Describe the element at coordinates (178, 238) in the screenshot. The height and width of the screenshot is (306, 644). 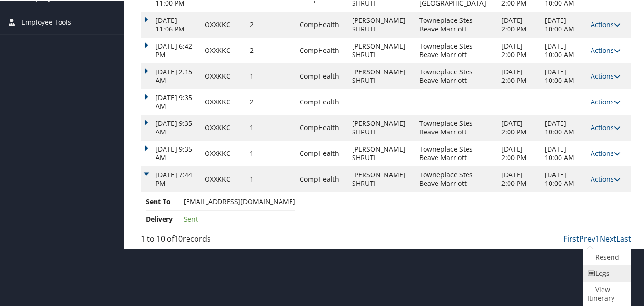
I see `span: 10` at that location.